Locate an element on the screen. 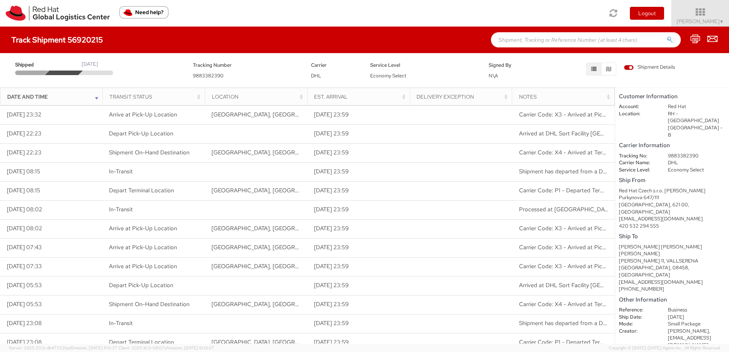 Image resolution: width=729 pixels, height=352 pixels. dt: Account: is located at coordinates (638, 107).